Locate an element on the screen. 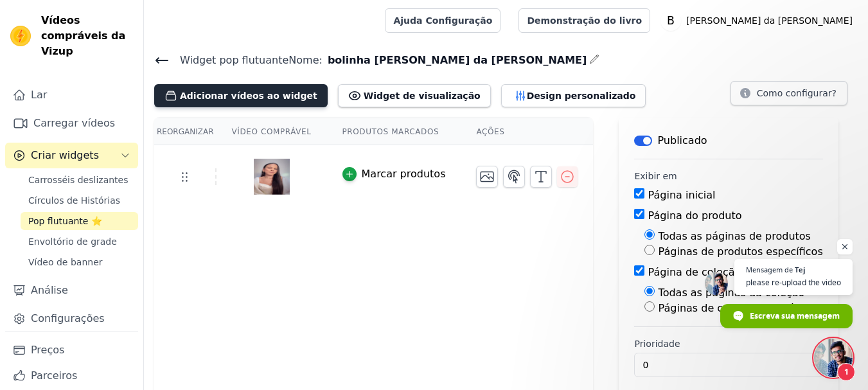  font: Carregar vídeos is located at coordinates (74, 123).